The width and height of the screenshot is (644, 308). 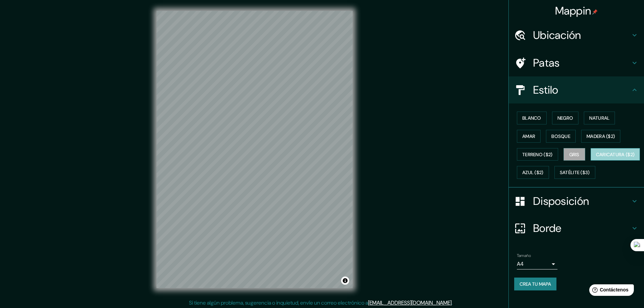 What do you see at coordinates (547, 63) in the screenshot?
I see `font: Patas` at bounding box center [547, 63].